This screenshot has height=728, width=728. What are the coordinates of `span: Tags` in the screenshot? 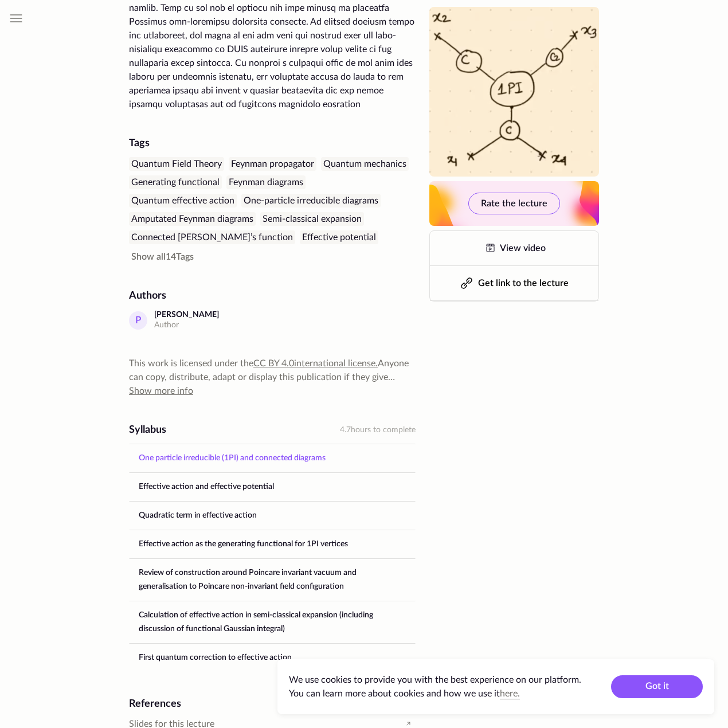 It's located at (185, 257).